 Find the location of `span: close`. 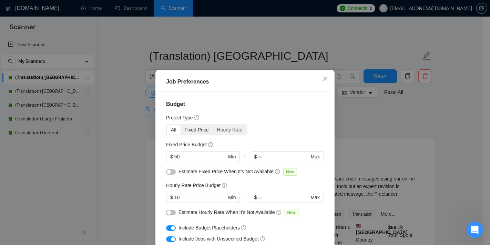

span: close is located at coordinates (326, 79).